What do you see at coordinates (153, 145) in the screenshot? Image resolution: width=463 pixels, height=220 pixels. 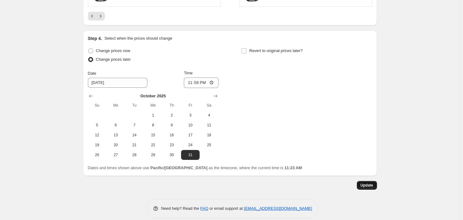 I see `button: Wednesday October 22 2025` at bounding box center [153, 145].